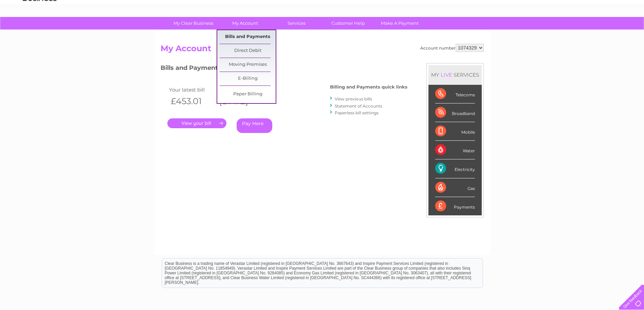 This screenshot has width=644, height=310. Describe the element at coordinates (455, 75) in the screenshot. I see `div: MY SERVICES` at that location.